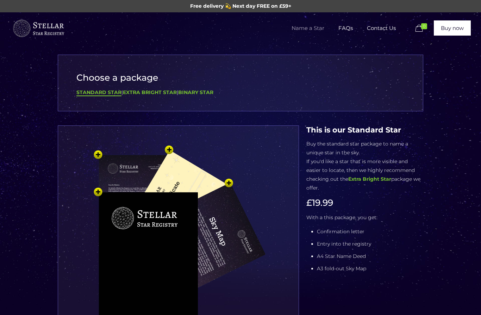  What do you see at coordinates (99, 92) in the screenshot?
I see `b: Standard Star` at bounding box center [99, 92].